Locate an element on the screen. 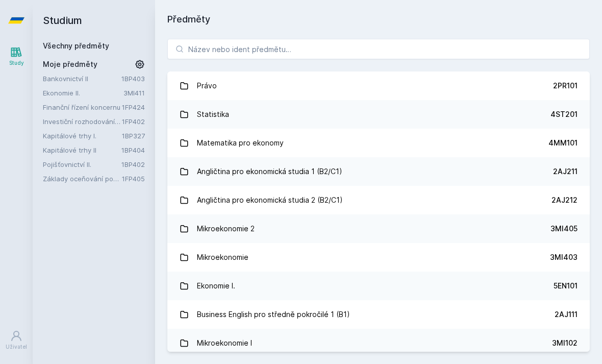 Image resolution: width=602 pixels, height=364 pixels. div: Uživatel is located at coordinates (16, 346).